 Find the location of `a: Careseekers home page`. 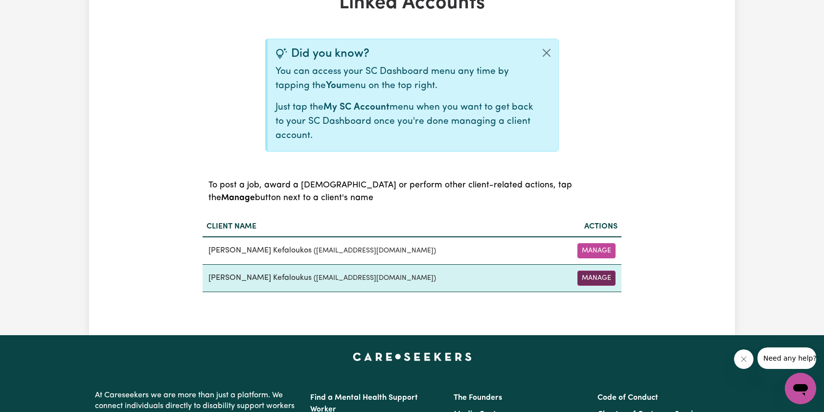

a: Careseekers home page is located at coordinates (412, 357).